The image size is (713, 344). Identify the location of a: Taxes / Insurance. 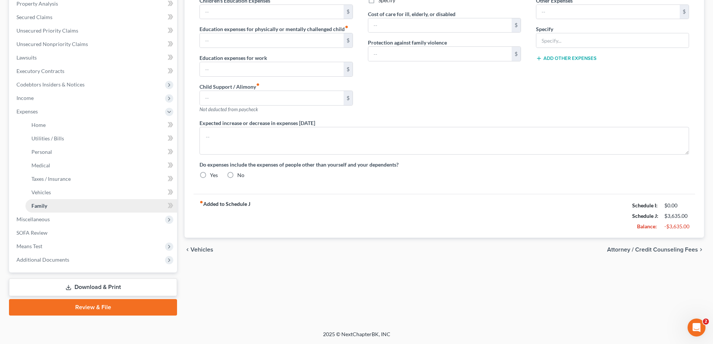
(101, 179).